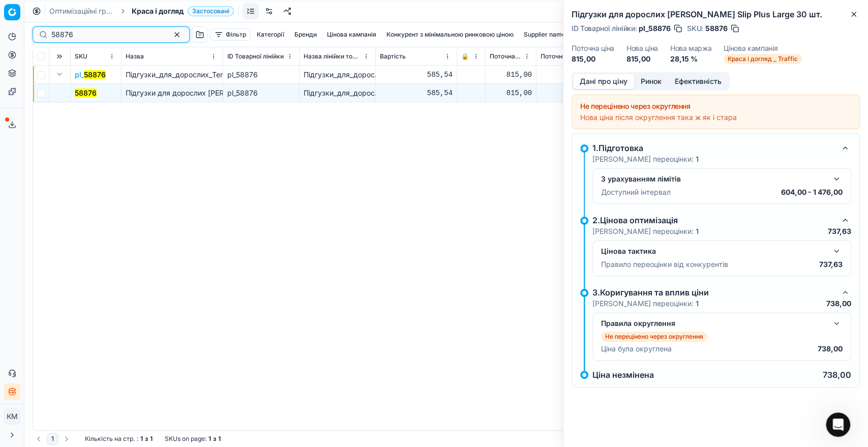 The image size is (868, 447). What do you see at coordinates (210, 11) in the screenshot?
I see `span: Застосовані` at bounding box center [210, 11].